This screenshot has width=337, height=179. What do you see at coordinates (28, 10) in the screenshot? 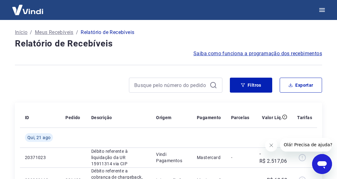
I see `img: Vindi` at bounding box center [28, 10].